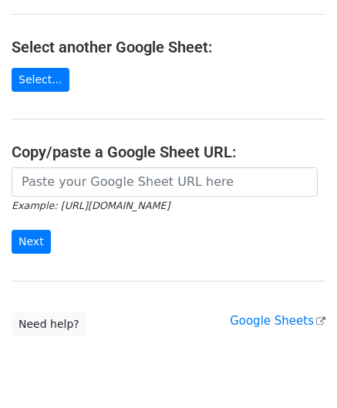  Describe the element at coordinates (164, 182) in the screenshot. I see `input: Paste your Google Sheet URL here` at that location.